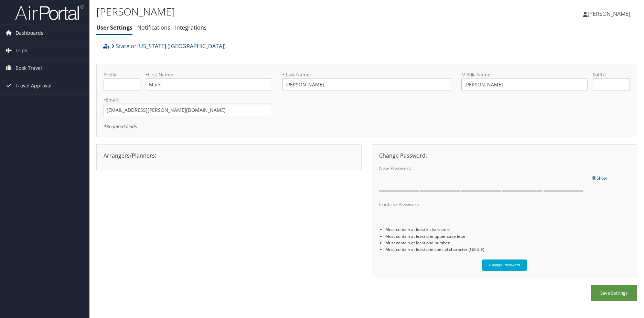  What do you see at coordinates (599, 177) in the screenshot?
I see `a: Show` at bounding box center [599, 177].